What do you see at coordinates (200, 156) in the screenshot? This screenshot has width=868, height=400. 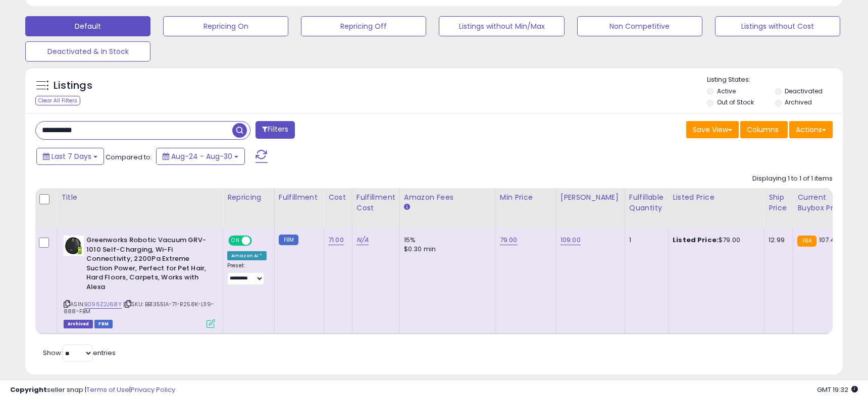 I see `button: Aug-24 - Aug-30` at bounding box center [200, 156].